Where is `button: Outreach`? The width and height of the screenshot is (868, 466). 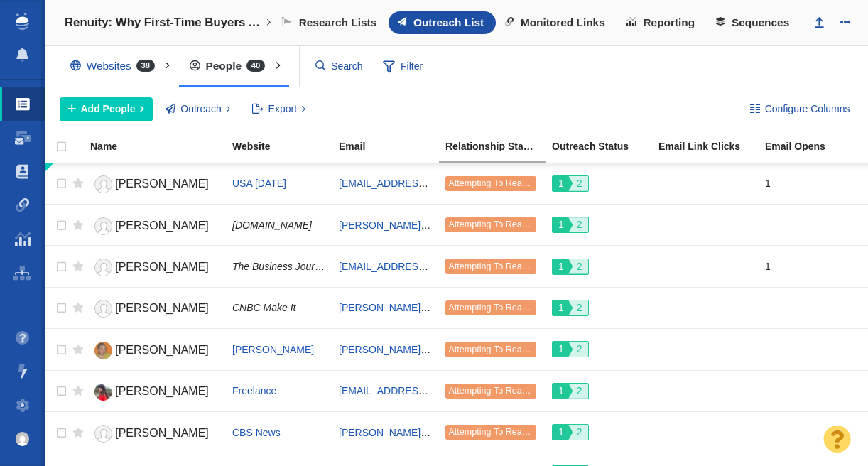
button: Outreach is located at coordinates (198, 109).